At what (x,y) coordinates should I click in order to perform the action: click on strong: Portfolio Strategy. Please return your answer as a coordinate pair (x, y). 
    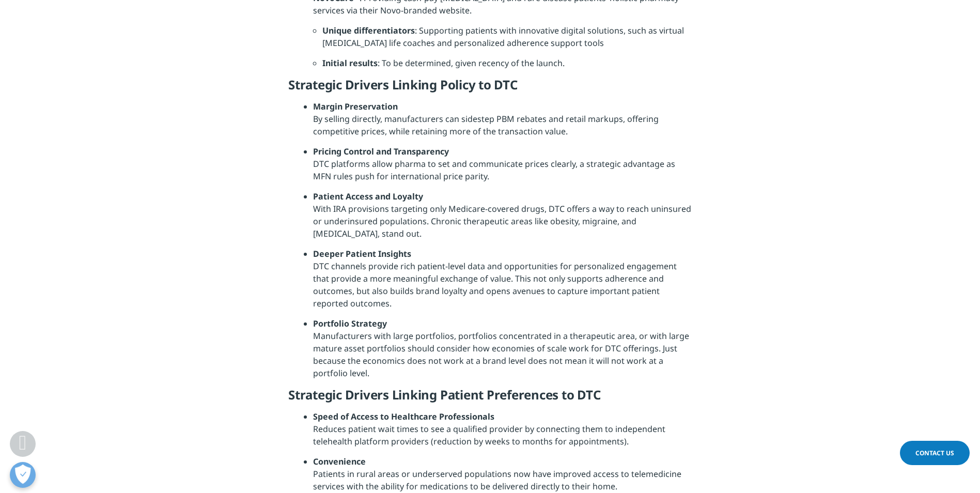
    Looking at the image, I should click on (350, 324).